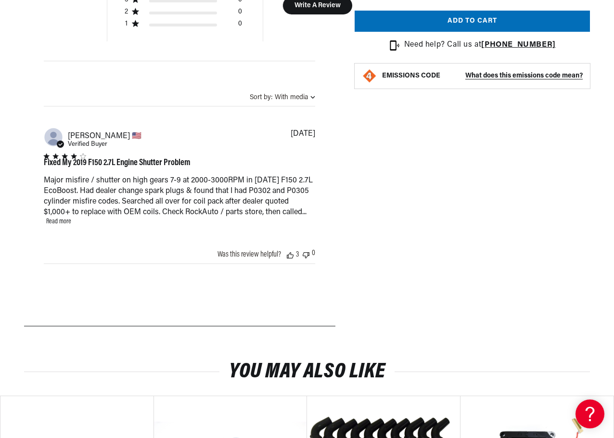  Describe the element at coordinates (306, 254) in the screenshot. I see `div: Vote down` at that location.